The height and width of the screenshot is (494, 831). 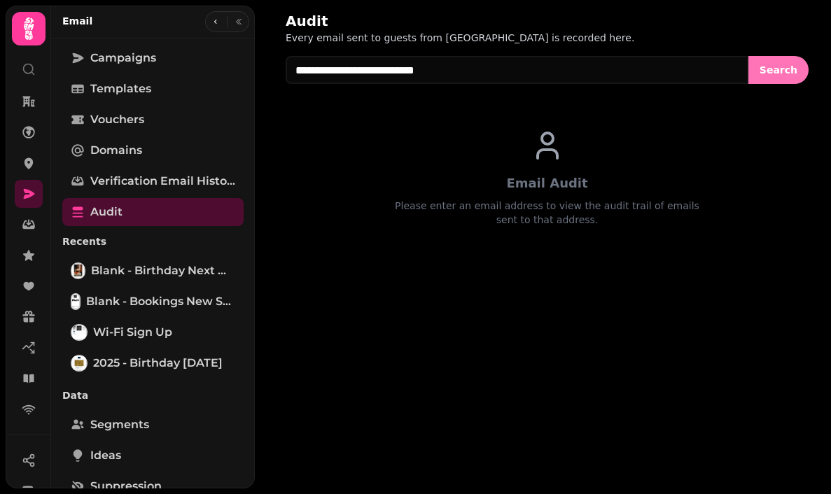 What do you see at coordinates (120, 89) in the screenshot?
I see `span: Templates` at bounding box center [120, 89].